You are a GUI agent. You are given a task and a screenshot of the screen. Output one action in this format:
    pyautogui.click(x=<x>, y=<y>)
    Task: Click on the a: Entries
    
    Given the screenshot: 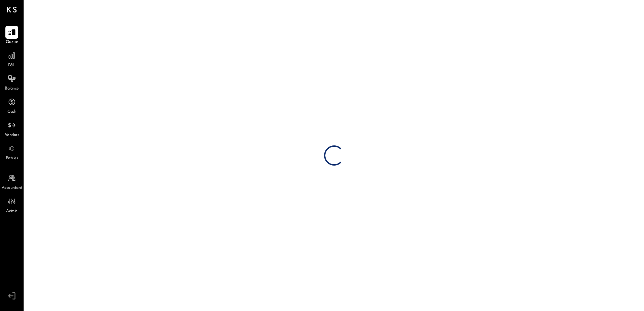 What is the action you would take?
    pyautogui.click(x=12, y=152)
    